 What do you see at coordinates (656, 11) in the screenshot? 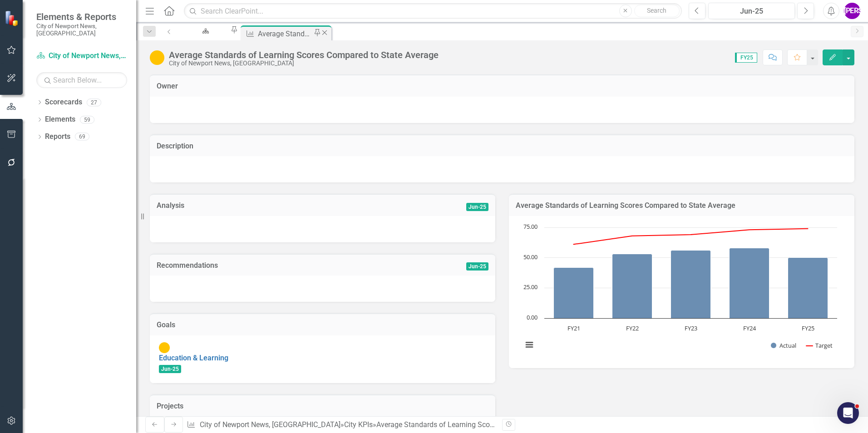
I see `span: Search` at bounding box center [656, 11].